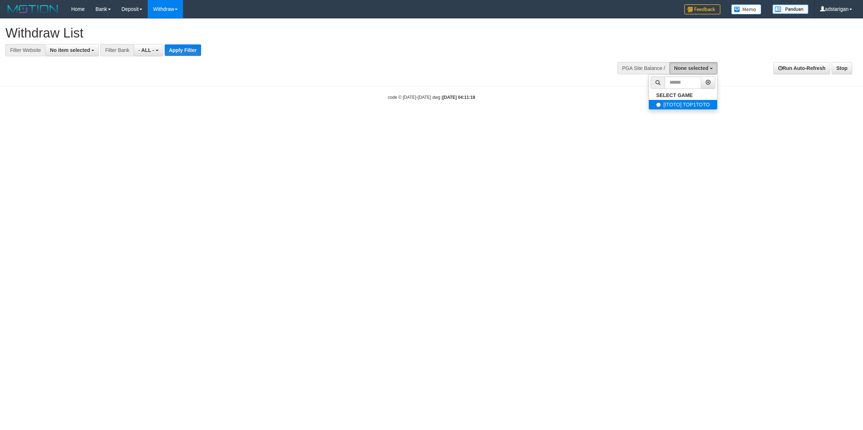 The height and width of the screenshot is (430, 863). Describe the element at coordinates (148, 50) in the screenshot. I see `button: - ALL -` at that location.